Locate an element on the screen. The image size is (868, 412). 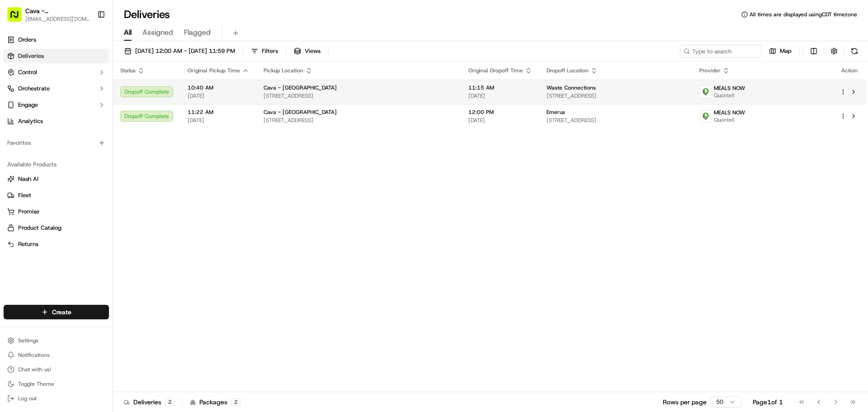
span: Notifications is located at coordinates (34, 355).